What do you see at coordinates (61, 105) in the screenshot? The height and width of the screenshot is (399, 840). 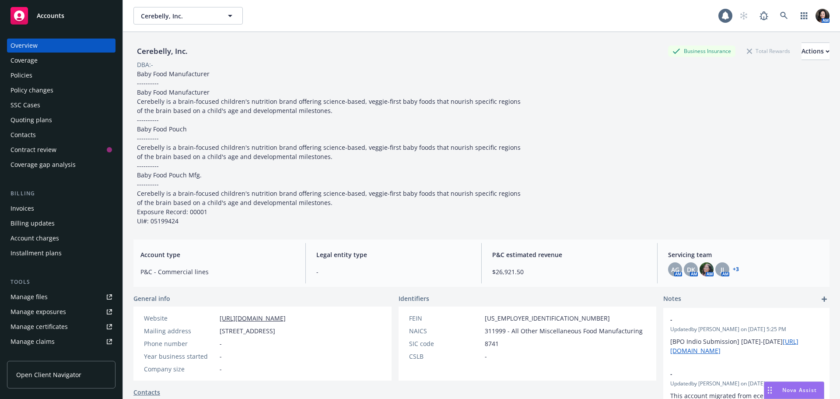 I see `a: SSC Cases` at bounding box center [61, 105].